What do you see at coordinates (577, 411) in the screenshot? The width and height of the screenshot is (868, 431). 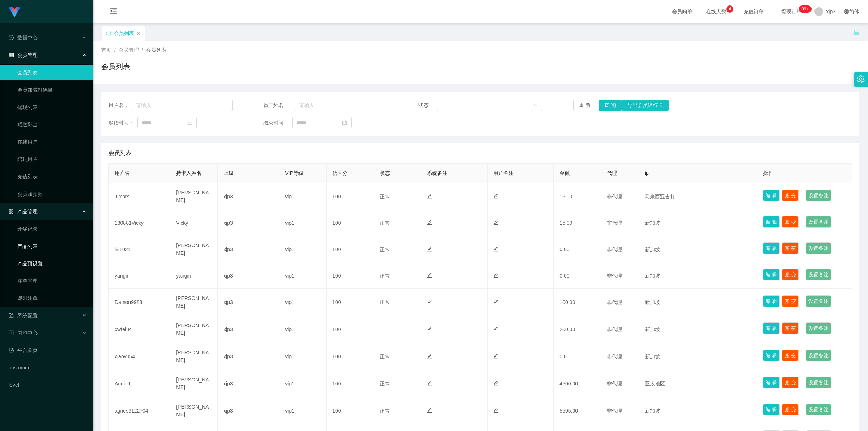 I see `td: 5505.00` at bounding box center [577, 411].